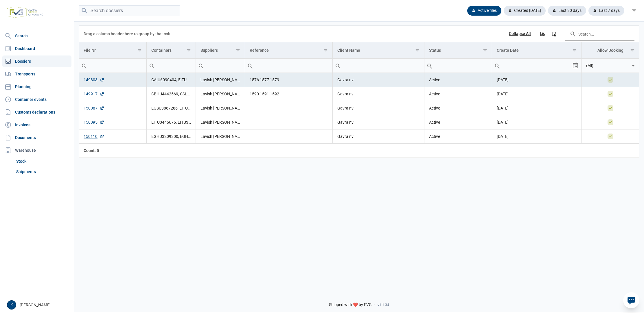 The image size is (644, 313). What do you see at coordinates (600, 34) in the screenshot?
I see `input: Search in the data grid` at bounding box center [600, 34].